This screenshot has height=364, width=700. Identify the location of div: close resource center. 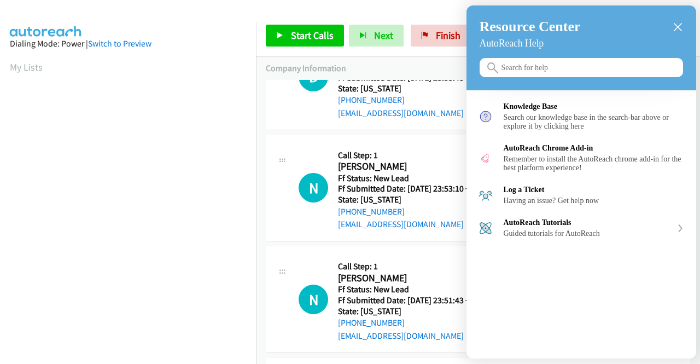
(677, 27).